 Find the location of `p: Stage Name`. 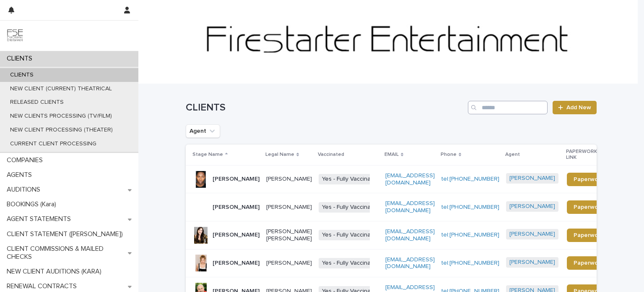

p: Stage Name is located at coordinates (207, 155).